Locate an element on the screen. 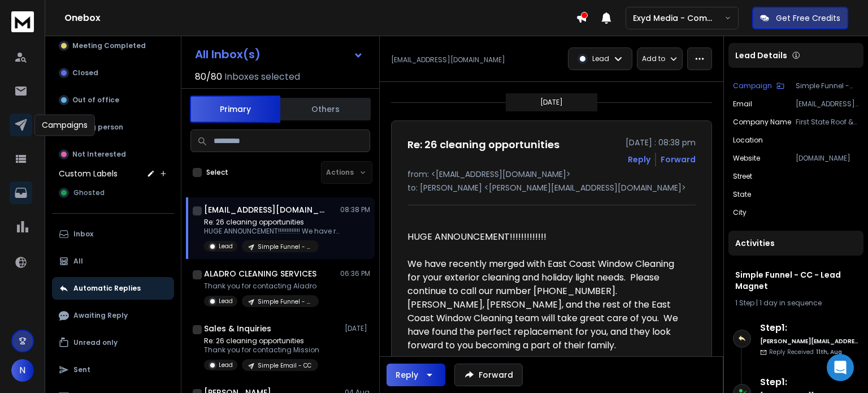  p: Simple Email - CC is located at coordinates (284, 365).